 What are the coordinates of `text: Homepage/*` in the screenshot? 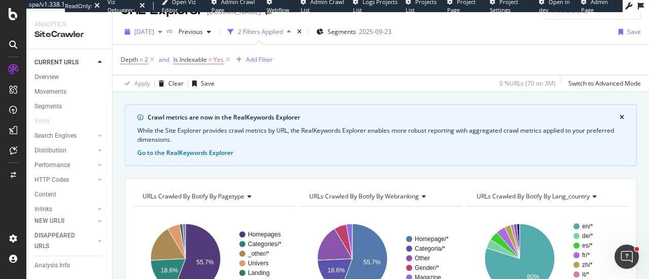 It's located at (431, 239).